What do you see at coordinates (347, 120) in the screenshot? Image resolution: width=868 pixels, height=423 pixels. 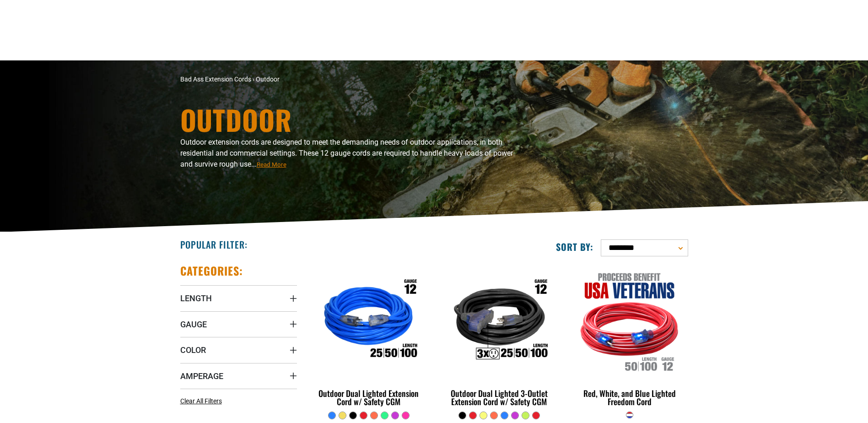 I see `h1: Outdoor` at bounding box center [347, 120].